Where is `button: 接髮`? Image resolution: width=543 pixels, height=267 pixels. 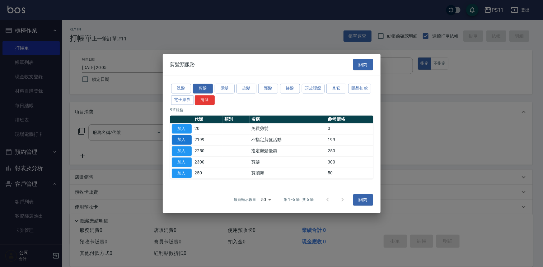 button: 接髮 is located at coordinates (290, 89).